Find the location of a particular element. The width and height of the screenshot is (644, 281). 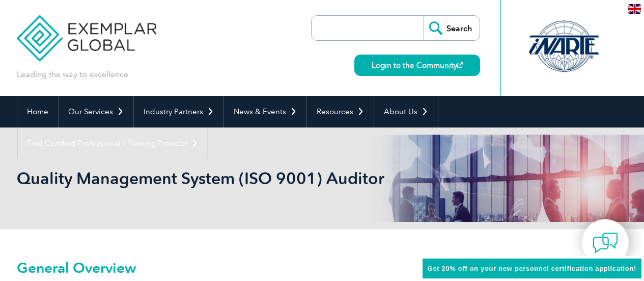

p: Leading the way to excellence is located at coordinates (73, 75).